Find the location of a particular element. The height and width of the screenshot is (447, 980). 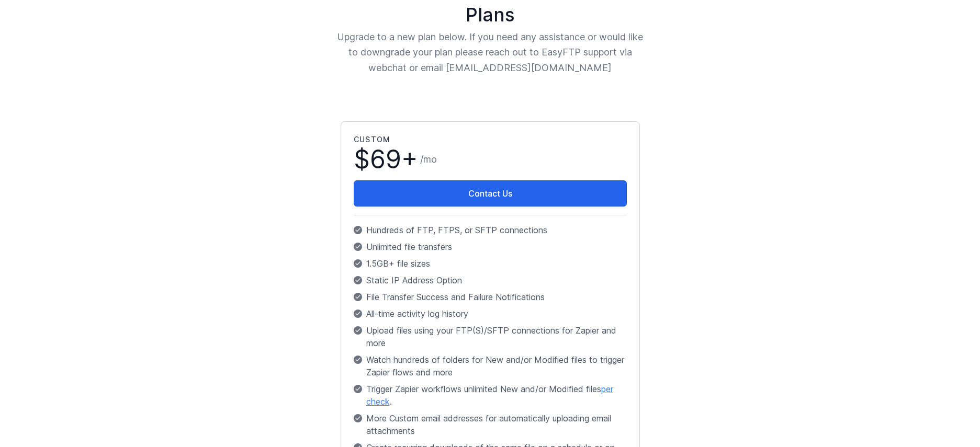

p: Upload files using your FTP(S)/SFTP connections for Zapier and more is located at coordinates (490, 336).